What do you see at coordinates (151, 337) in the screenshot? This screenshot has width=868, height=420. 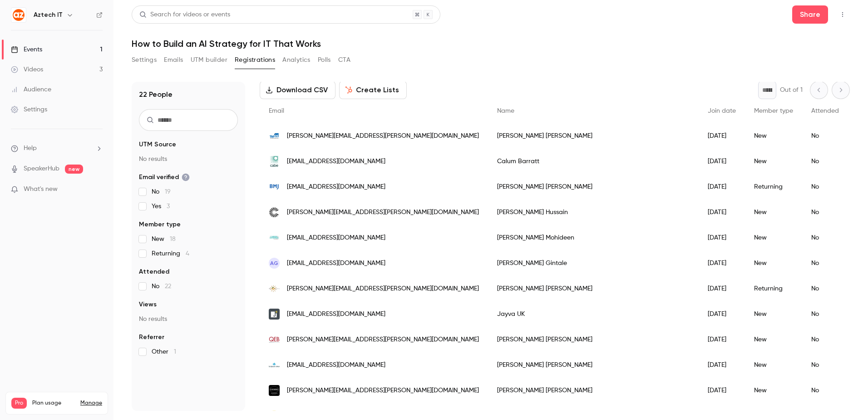 I see `span: Referrer` at bounding box center [151, 337].